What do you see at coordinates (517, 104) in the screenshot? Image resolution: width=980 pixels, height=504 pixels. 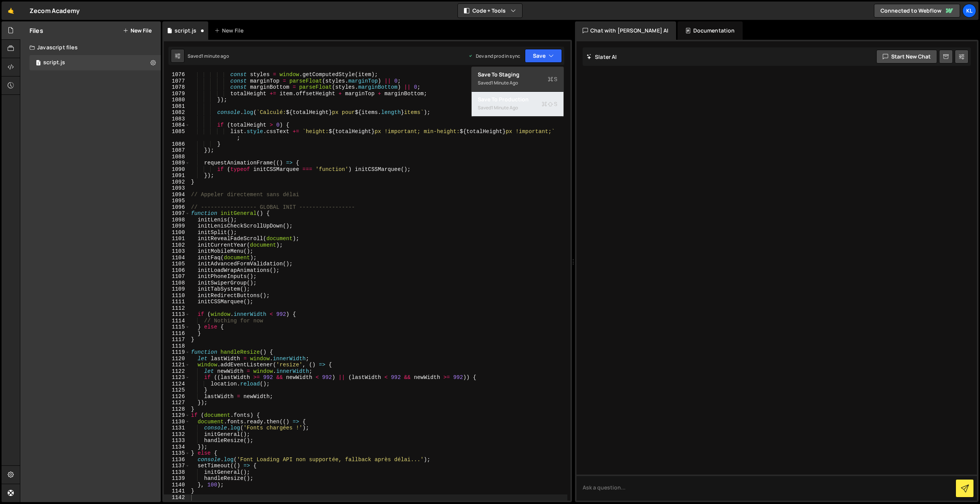 I see `button: Save to ProductionS Saved1 minute ago` at bounding box center [517, 104].